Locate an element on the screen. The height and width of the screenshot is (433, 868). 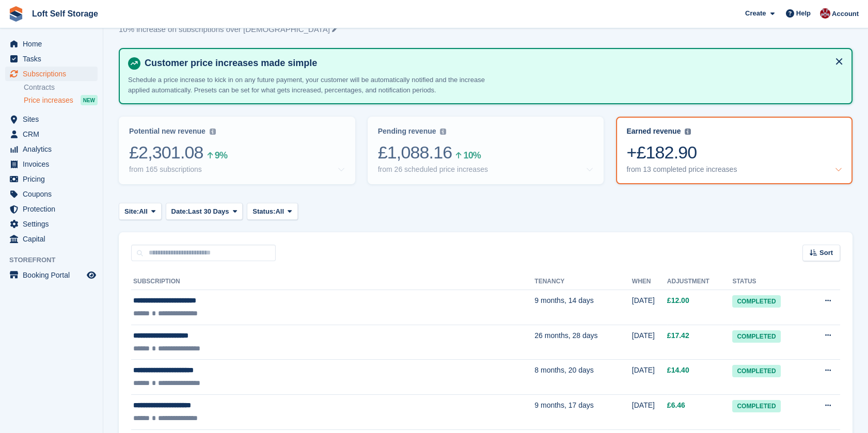
span: Site: is located at coordinates (131, 212).